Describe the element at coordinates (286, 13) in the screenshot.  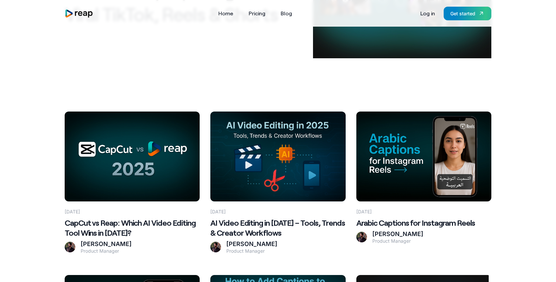
I see `a: Blog` at that location.